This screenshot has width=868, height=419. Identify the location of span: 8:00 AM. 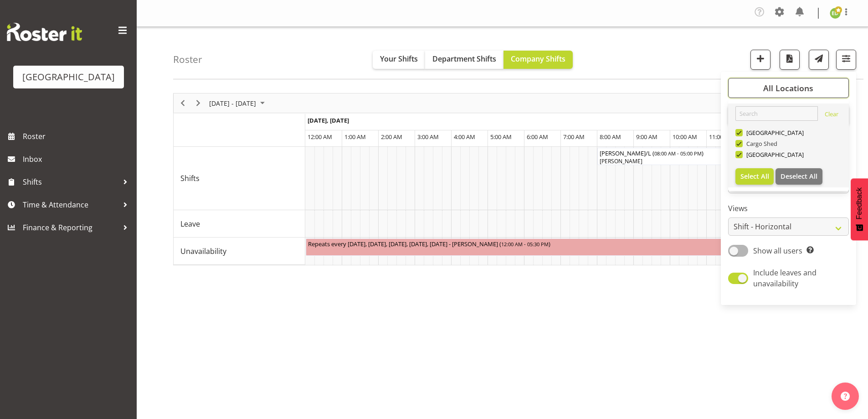
(610, 136).